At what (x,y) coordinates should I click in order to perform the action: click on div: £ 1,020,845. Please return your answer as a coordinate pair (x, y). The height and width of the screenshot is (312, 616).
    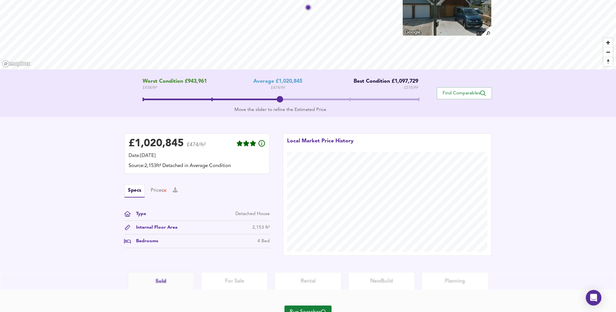
    Looking at the image, I should click on (156, 144).